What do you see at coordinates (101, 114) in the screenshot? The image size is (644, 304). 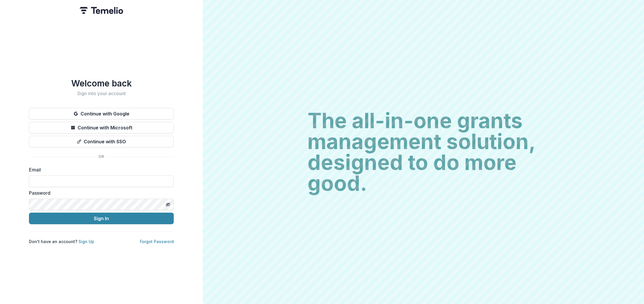 I see `button: Continue with Google` at bounding box center [101, 114].